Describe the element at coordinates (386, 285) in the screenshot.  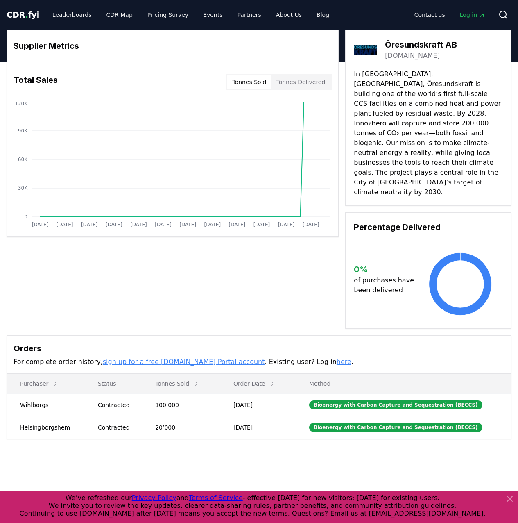
I see `p: of purchases have been delivered` at that location.